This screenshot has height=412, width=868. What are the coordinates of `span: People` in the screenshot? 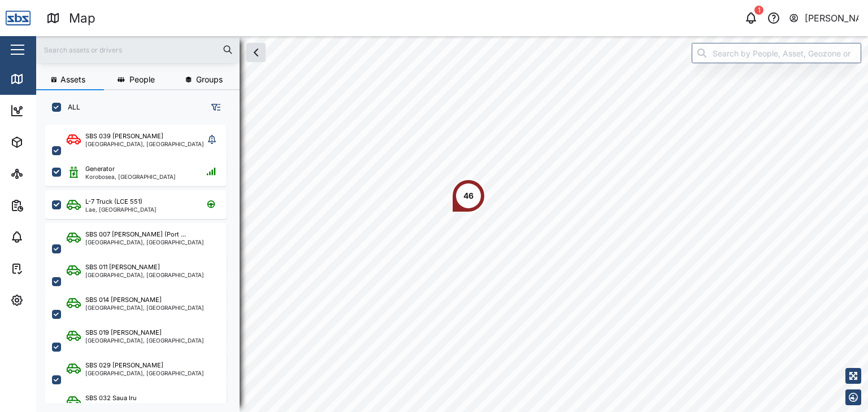 It's located at (142, 79).